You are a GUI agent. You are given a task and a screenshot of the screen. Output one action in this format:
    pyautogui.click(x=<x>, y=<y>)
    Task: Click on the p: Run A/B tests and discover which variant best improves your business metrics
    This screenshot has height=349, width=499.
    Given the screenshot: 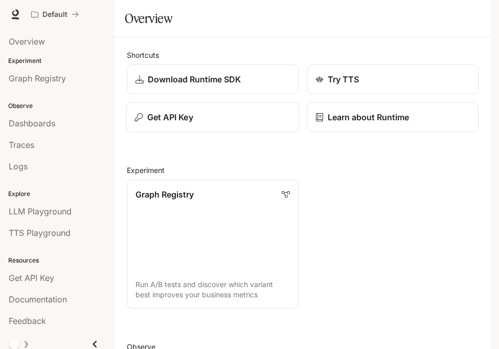 What is the action you would take?
    pyautogui.click(x=213, y=290)
    